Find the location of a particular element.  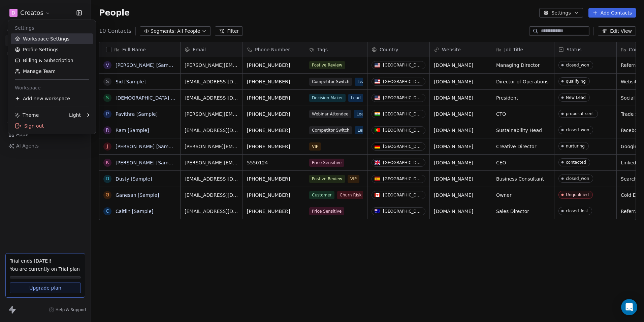

div: R is located at coordinates (108, 130).